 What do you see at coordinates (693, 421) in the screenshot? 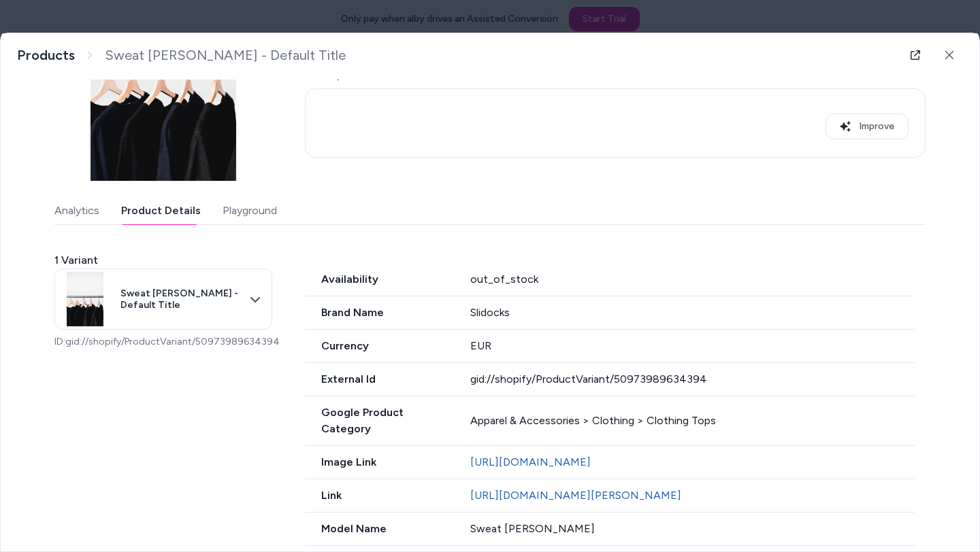
I see `div: Apparel & Accessories > Clothing > Clothing Tops` at bounding box center [693, 421].